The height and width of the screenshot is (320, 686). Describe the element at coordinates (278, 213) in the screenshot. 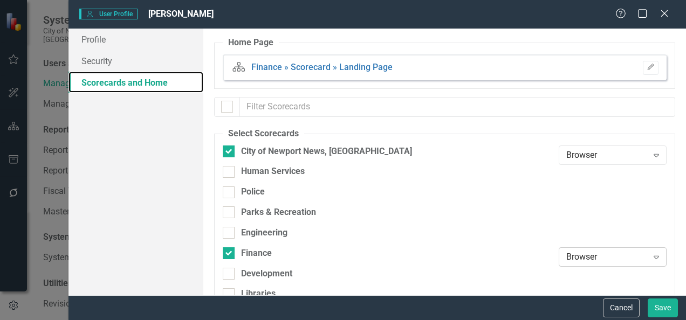

I see `div: Parks & Recreation` at that location.